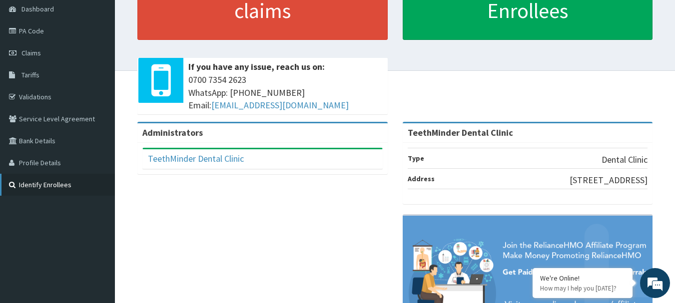  What do you see at coordinates (37, 9) in the screenshot?
I see `span: Dashboard` at bounding box center [37, 9].